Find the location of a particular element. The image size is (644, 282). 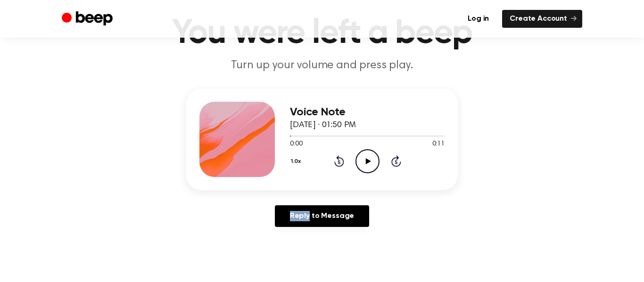

a: Reply to Message is located at coordinates (322, 216).